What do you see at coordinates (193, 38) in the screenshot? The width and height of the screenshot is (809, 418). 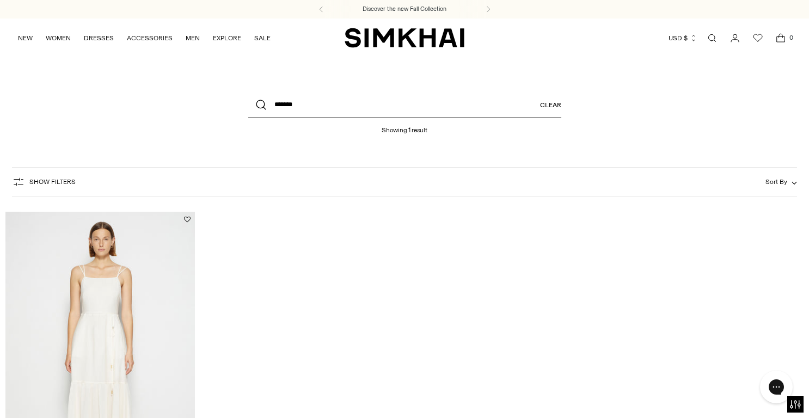 I see `a: MEN` at bounding box center [193, 38].